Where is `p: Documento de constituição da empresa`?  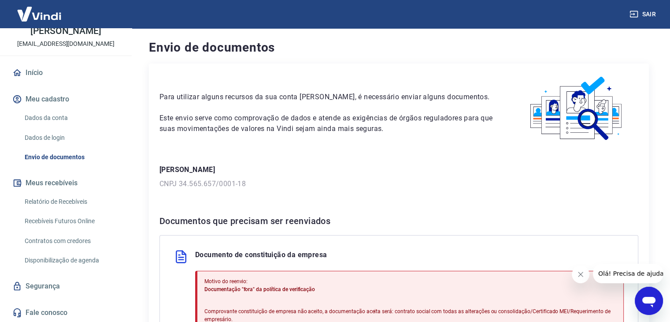 p: Documento de constituição da empresa is located at coordinates (261, 257).